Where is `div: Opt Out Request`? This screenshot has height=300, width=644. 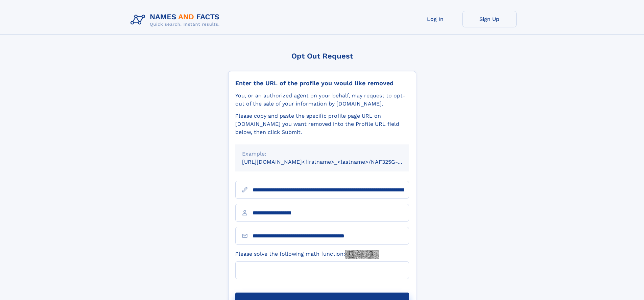 div: Opt Out Request is located at coordinates (322, 56).